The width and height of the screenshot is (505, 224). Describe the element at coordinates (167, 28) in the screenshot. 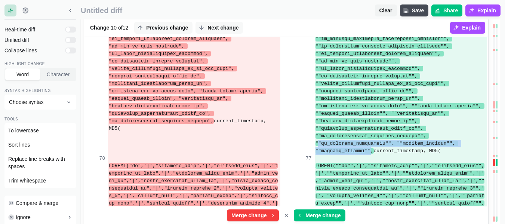

I see `span: Previous change` at that location.